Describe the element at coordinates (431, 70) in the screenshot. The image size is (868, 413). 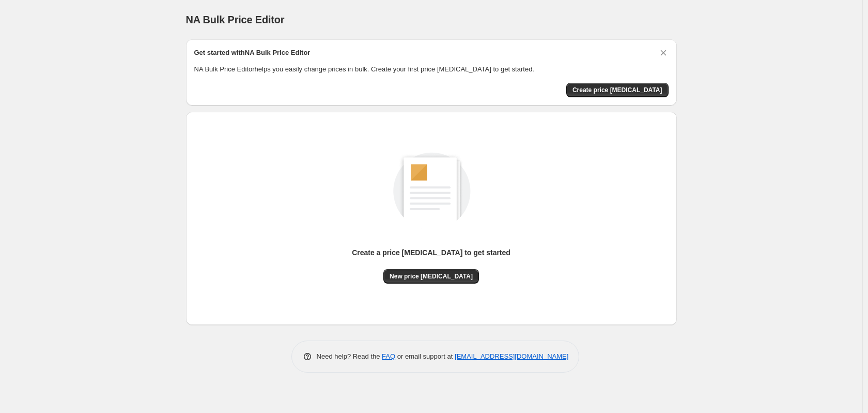
I see `p: NA Bulk Price Editor helps you easily change prices in bulk. Create your first price [MEDICAL_DAT...` at that location.